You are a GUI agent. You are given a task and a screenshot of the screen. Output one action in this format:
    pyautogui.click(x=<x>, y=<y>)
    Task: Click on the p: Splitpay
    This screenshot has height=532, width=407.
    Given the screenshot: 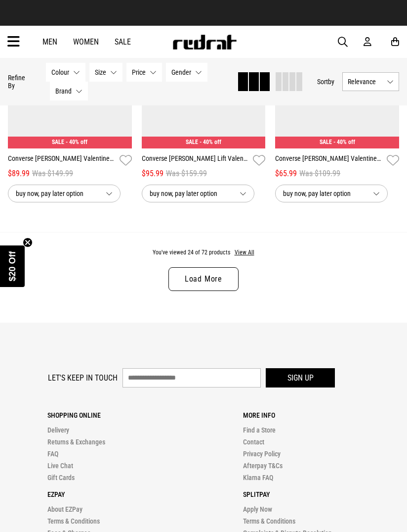 What is the action you would take?
    pyautogui.click(x=321, y=494)
    